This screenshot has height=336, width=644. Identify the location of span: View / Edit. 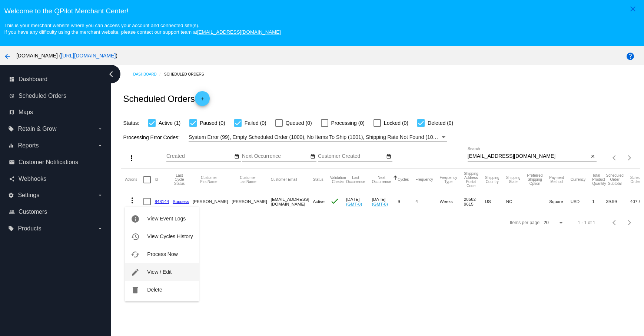
(159, 272).